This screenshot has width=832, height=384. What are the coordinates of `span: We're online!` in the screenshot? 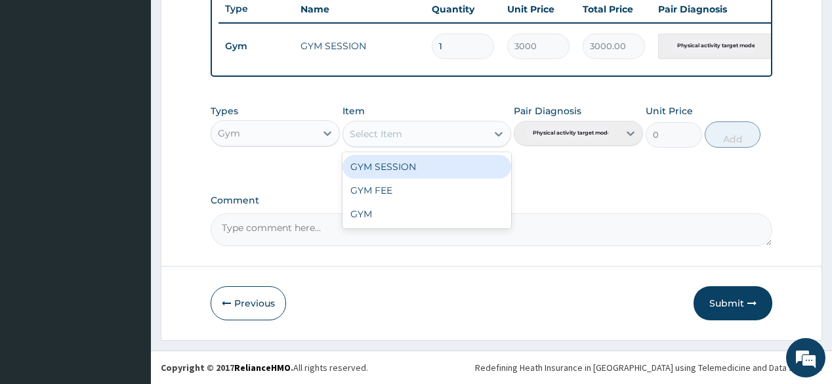 It's located at (129, 177).